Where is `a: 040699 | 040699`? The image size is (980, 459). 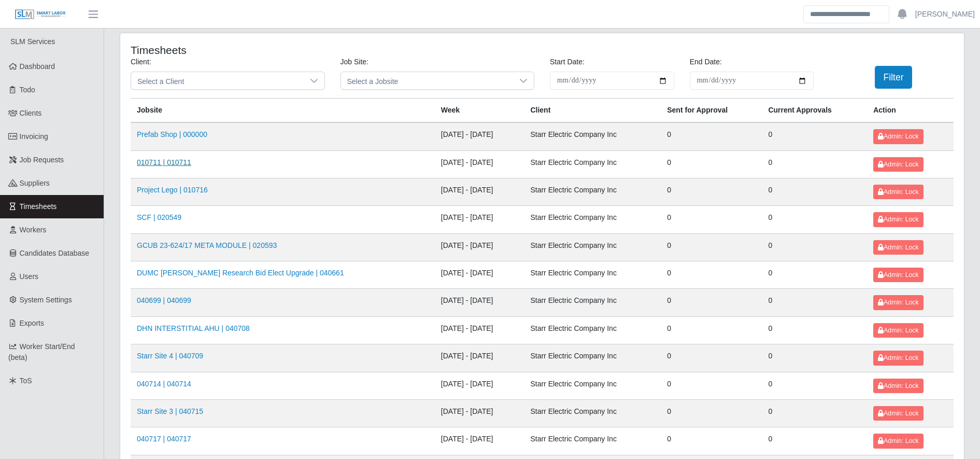 a: 040699 | 040699 is located at coordinates (164, 300).